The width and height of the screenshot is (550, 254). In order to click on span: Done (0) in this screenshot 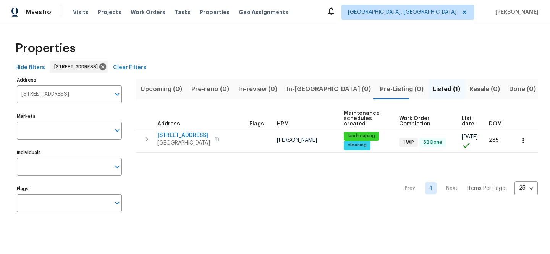, I will do `click(522, 89)`.